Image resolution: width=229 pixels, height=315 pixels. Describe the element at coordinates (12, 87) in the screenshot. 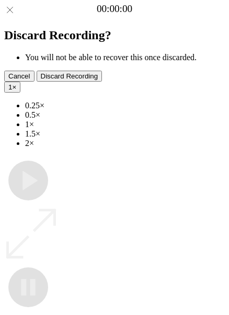

I see `button: 1×` at that location.